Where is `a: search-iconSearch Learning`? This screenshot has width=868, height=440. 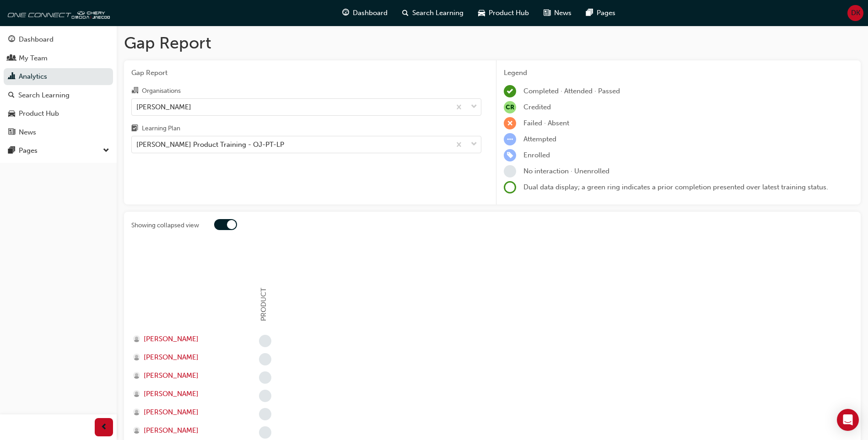 a: search-iconSearch Learning is located at coordinates (433, 13).